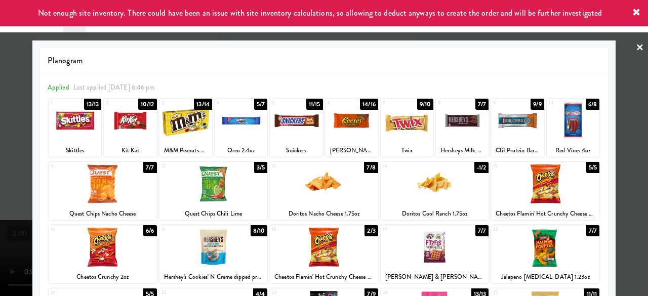  What do you see at coordinates (340, 103) in the screenshot?
I see `div: 6` at bounding box center [340, 103].